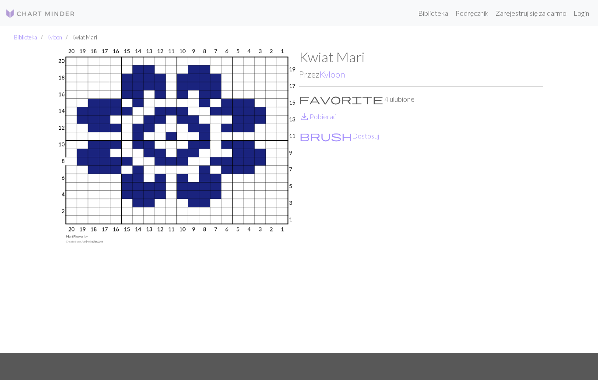 This screenshot has height=380, width=598. Describe the element at coordinates (531, 13) in the screenshot. I see `font: Zarejestruj się za darmo` at that location.